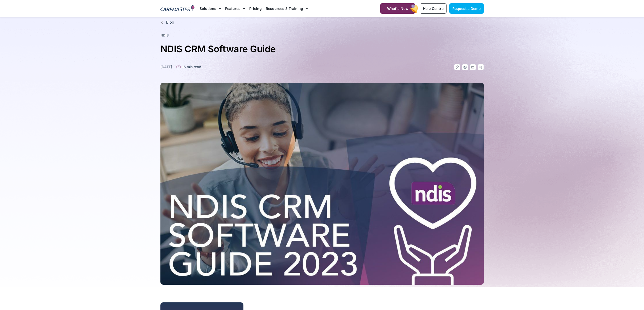 The width and height of the screenshot is (644, 310). I want to click on img: CareMaster Logo, so click(178, 8).